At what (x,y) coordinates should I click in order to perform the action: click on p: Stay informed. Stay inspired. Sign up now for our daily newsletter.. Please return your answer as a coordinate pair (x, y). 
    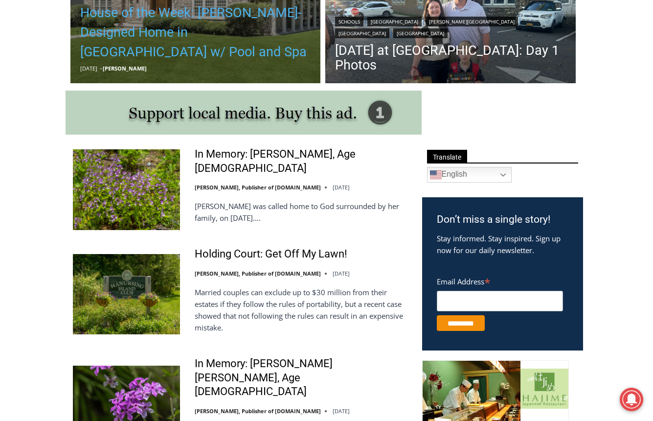
    Looking at the image, I should click on (503, 244).